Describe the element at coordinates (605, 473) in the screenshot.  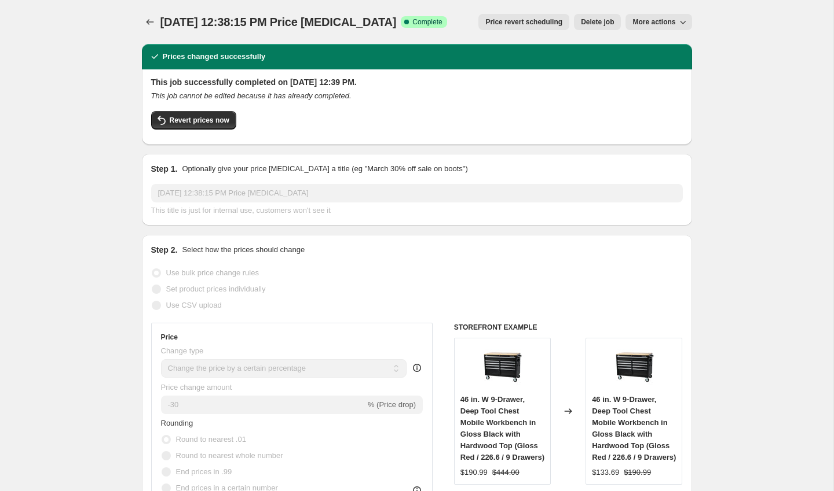
I see `div: $133.69` at that location.